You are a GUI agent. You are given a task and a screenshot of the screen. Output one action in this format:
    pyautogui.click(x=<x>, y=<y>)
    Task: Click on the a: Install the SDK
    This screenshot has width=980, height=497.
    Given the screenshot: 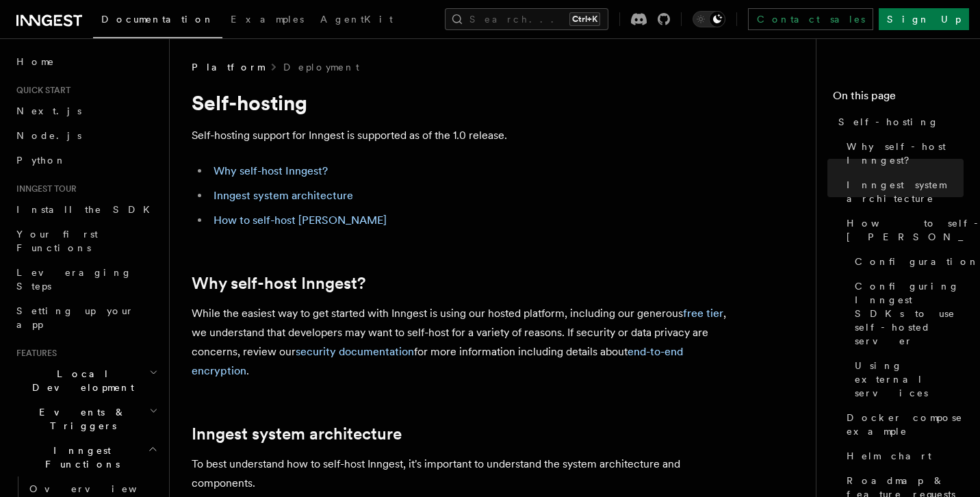 What is the action you would take?
    pyautogui.click(x=86, y=210)
    